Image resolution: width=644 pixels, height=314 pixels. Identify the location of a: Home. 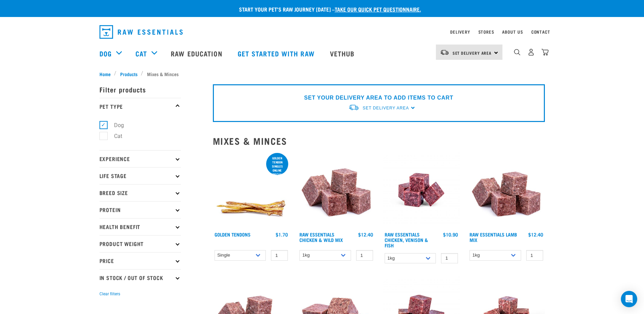
(107, 74).